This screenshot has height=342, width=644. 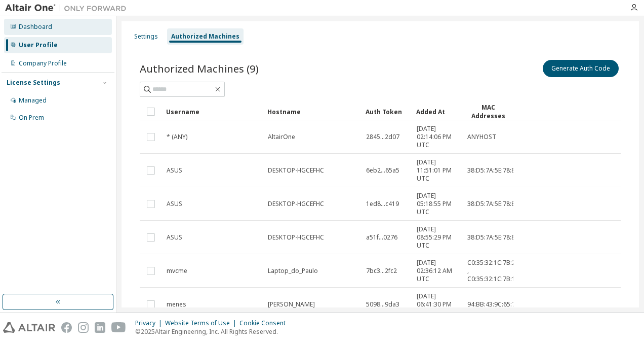 I want to click on span: Authorized Machines (9), so click(x=199, y=69).